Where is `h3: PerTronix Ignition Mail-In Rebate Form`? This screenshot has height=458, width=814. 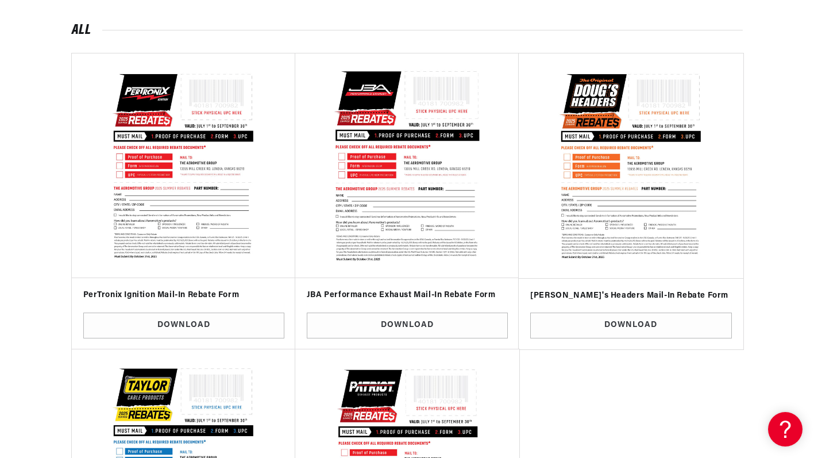
h3: PerTronix Ignition Mail-In Rebate Form is located at coordinates (184, 295).